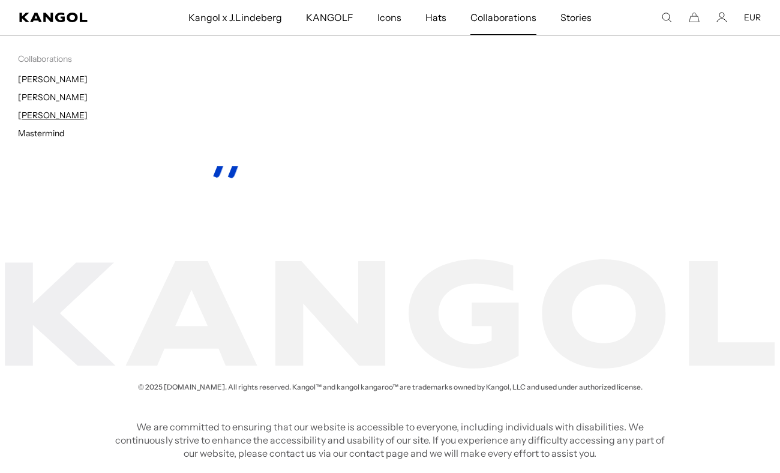 This screenshot has height=473, width=780. What do you see at coordinates (667, 17) in the screenshot?
I see `summary: Search here` at bounding box center [667, 17].